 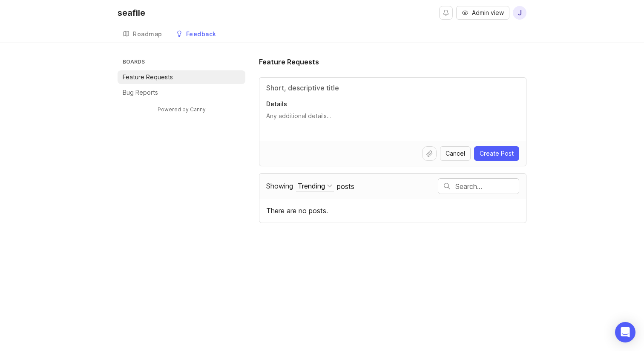 What do you see at coordinates (142, 34) in the screenshot?
I see `a: Roadmap` at bounding box center [142, 34].